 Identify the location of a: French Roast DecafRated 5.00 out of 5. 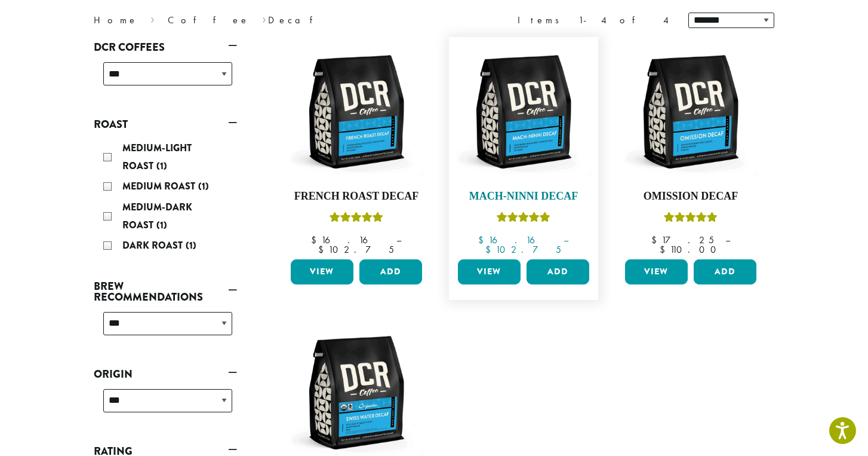
(356, 149).